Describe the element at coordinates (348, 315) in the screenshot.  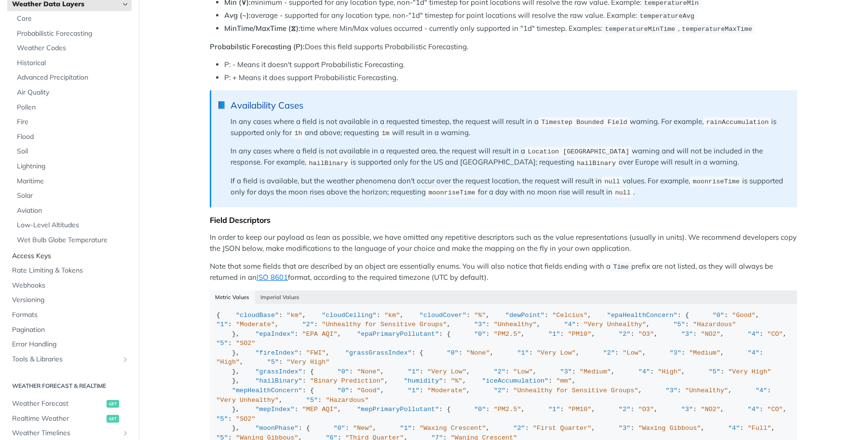
I see `span: "cloudCeiling"` at that location.